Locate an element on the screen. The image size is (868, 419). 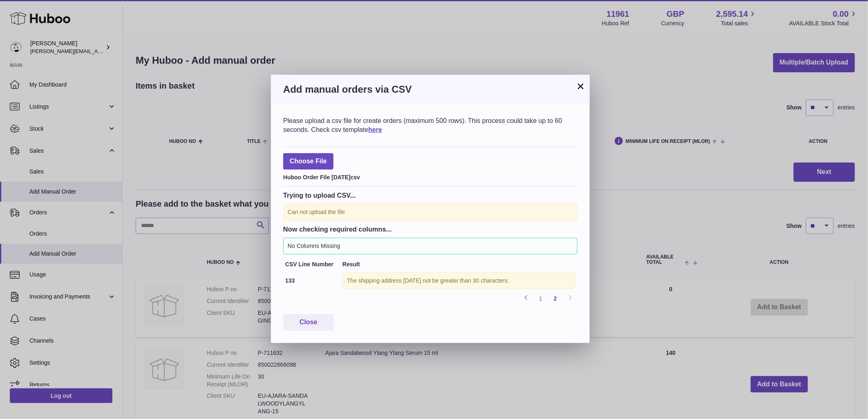
span: Choose File is located at coordinates (308, 161).